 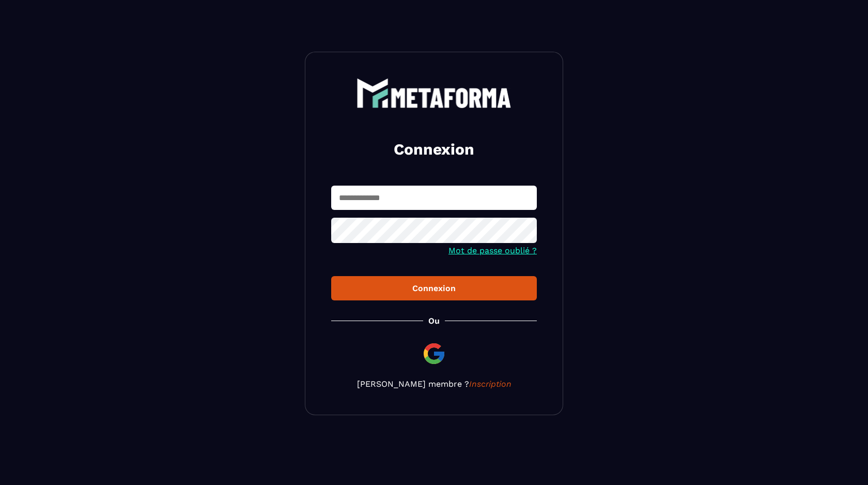 I want to click on div: Connexion, so click(x=434, y=288).